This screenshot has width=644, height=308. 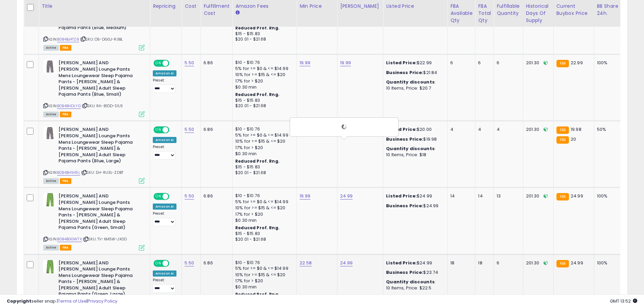 What do you see at coordinates (102, 106) in the screenshot?
I see `span: | SKU: RA-81DD-S1L9` at bounding box center [102, 106].